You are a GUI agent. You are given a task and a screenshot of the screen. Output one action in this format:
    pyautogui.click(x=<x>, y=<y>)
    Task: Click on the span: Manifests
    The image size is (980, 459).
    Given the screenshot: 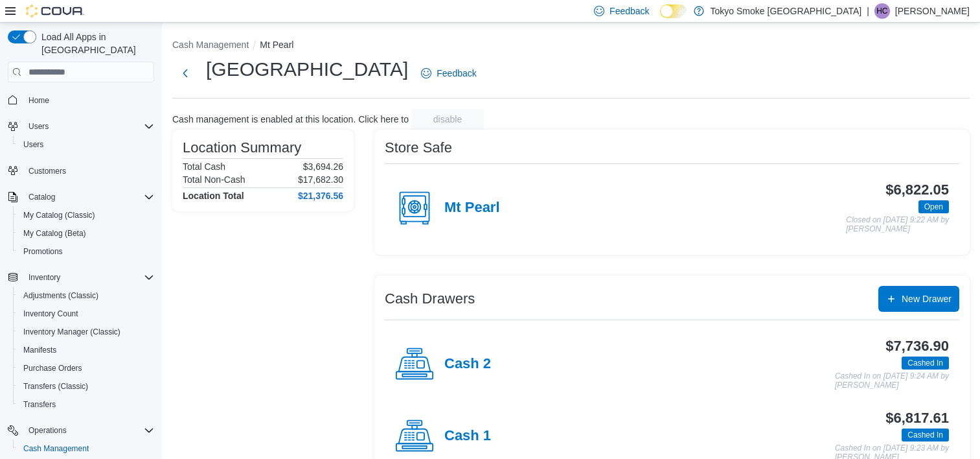 What is the action you would take?
    pyautogui.click(x=86, y=350)
    